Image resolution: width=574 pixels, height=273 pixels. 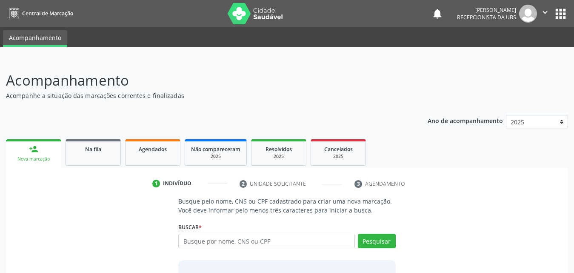 I want to click on p: Acompanhe a situação das marcações correntes e finalizadas, so click(x=203, y=95).